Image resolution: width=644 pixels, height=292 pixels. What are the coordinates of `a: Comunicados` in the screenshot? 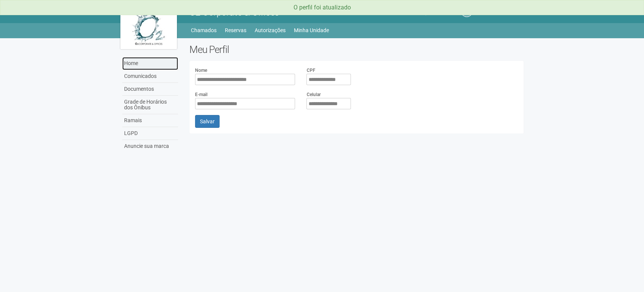 It's located at (150, 77).